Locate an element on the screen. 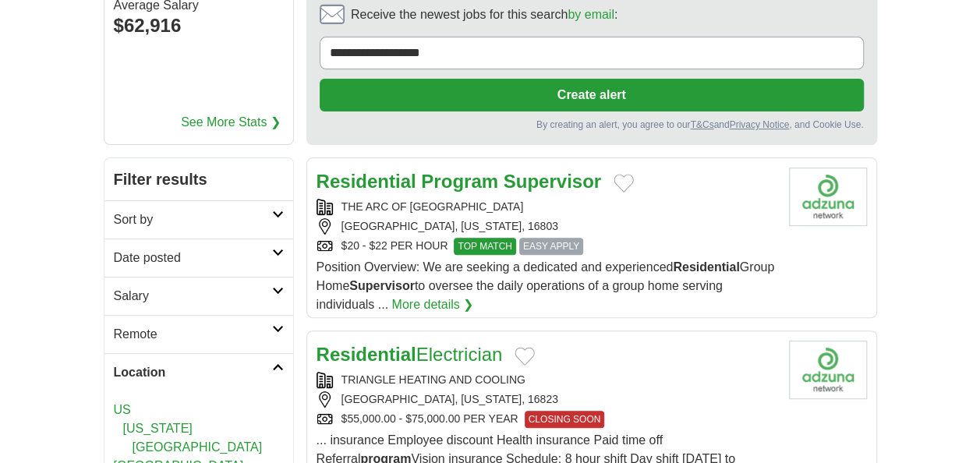 The image size is (980, 463). a: Date posted is located at coordinates (199, 257).